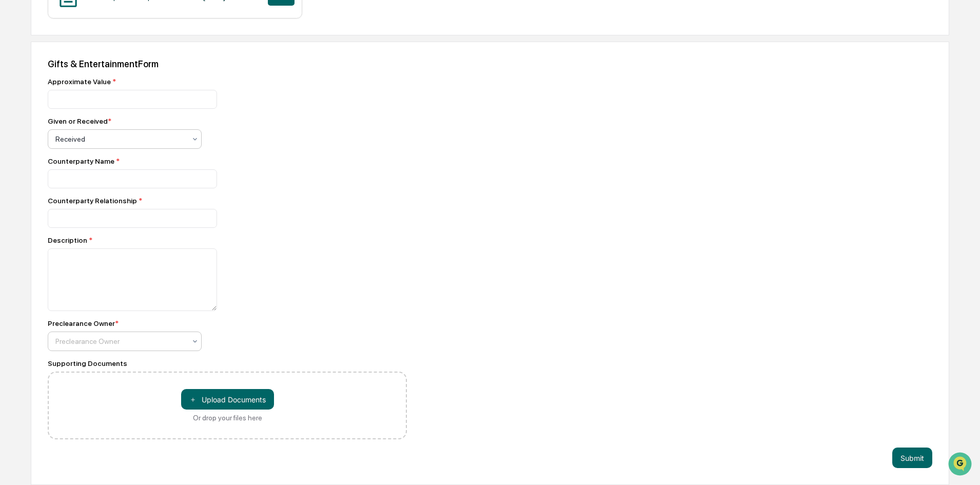 This screenshot has height=485, width=980. I want to click on div: Supporting Documents, so click(227, 363).